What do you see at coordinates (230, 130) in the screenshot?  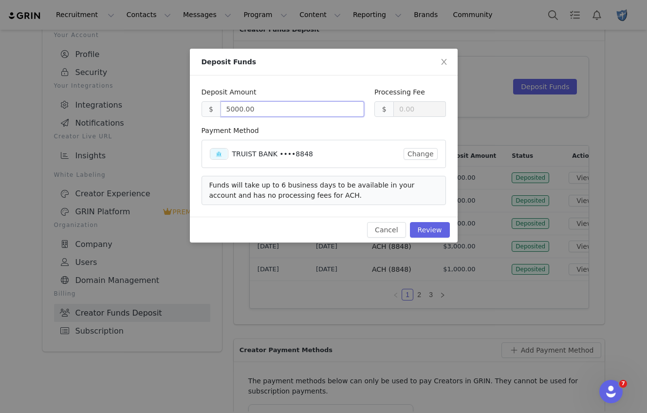 I see `label: Payment Method` at bounding box center [230, 130].